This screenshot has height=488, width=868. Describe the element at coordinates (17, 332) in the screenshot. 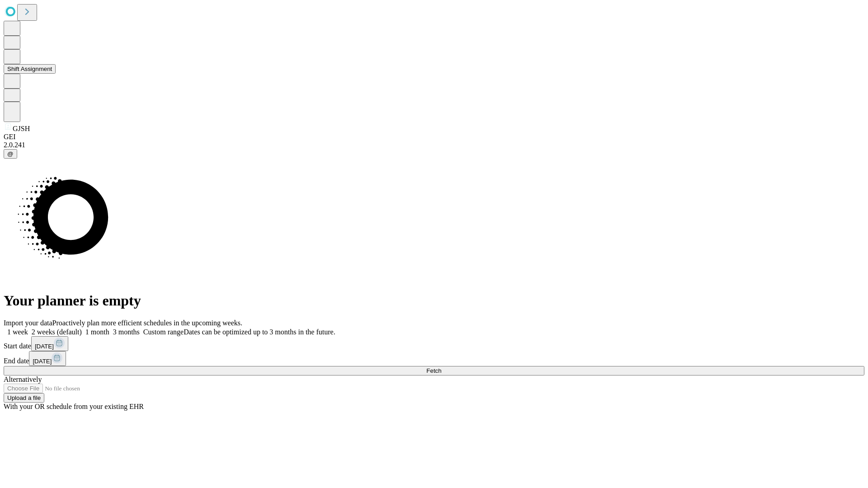

I see `span: 1 week` at that location.